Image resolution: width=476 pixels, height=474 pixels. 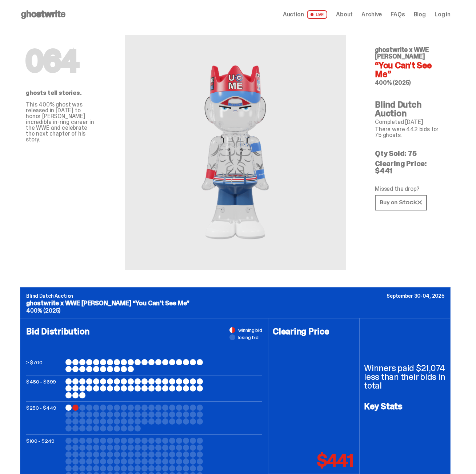 What do you see at coordinates (45, 388) in the screenshot?
I see `p: $450 - $699` at bounding box center [45, 388].